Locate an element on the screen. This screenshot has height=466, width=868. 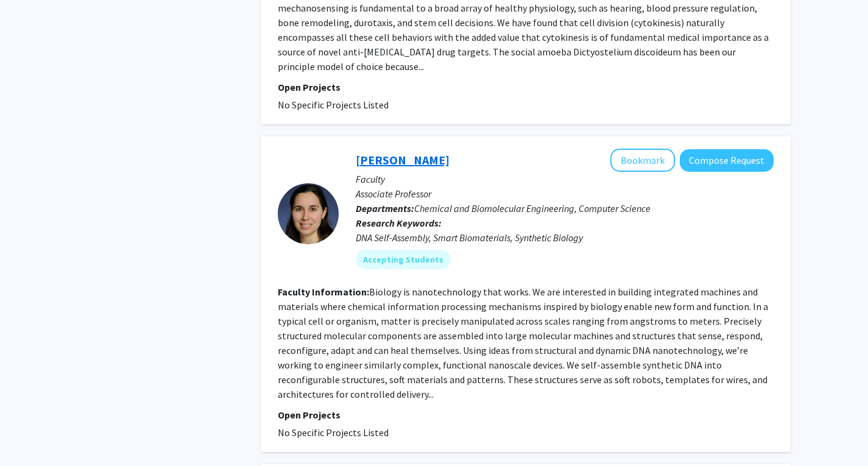
button: Add Rebecca Schulman to Bookmarks is located at coordinates (643, 160).